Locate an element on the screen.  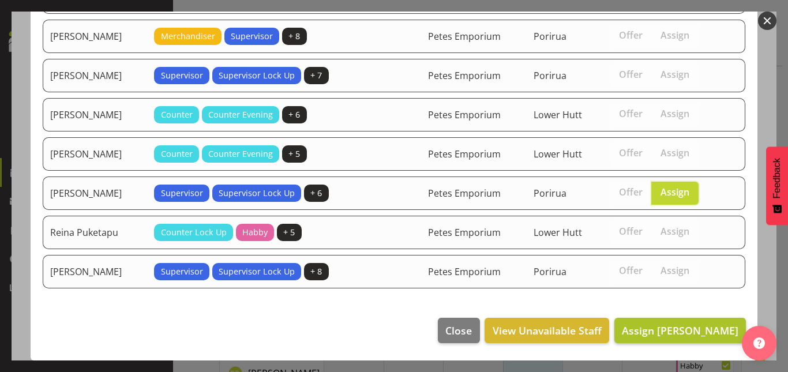
span: + 7 is located at coordinates (316, 76).